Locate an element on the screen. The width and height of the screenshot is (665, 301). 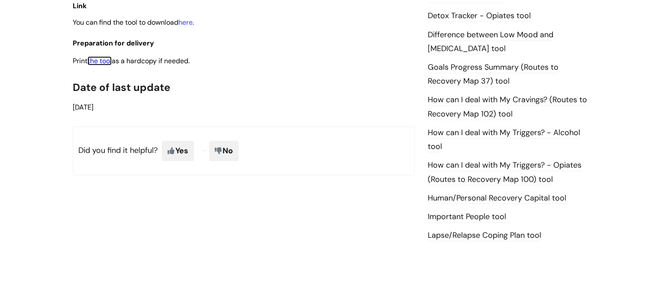
span: Preparation for delivery is located at coordinates (113, 43).